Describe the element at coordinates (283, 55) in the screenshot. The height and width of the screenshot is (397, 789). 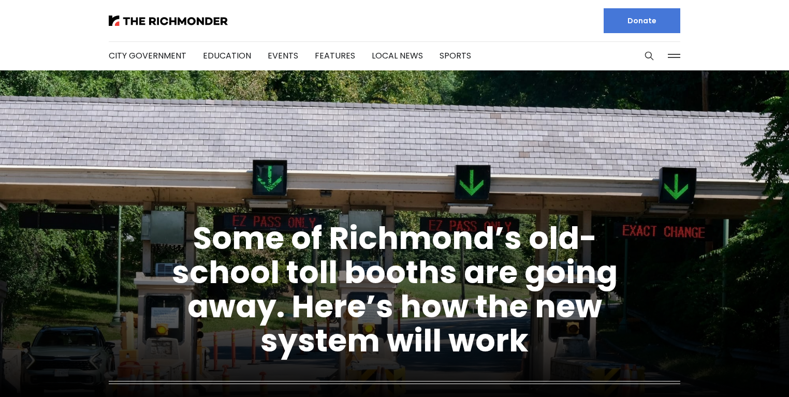
I see `a: Events` at that location.